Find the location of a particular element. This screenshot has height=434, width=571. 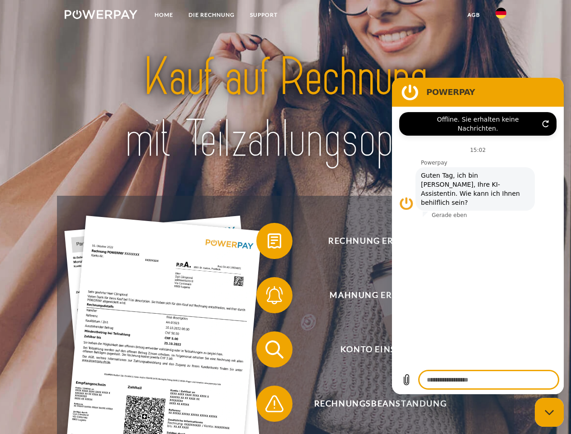

a: Rechnung erhalten? is located at coordinates (374, 241).